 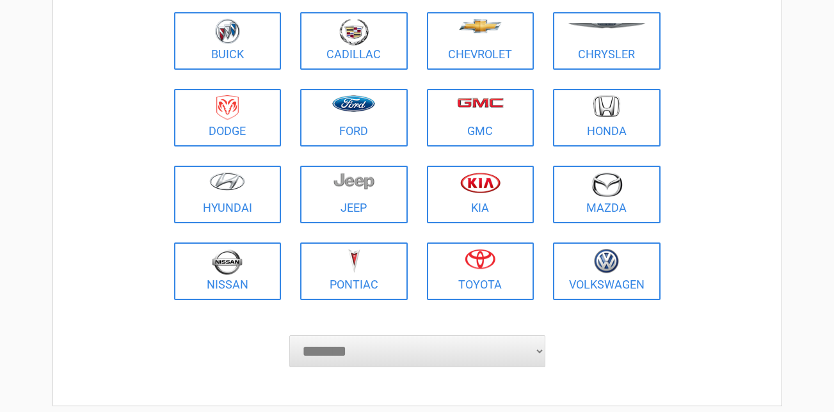 What do you see at coordinates (481, 195) in the screenshot?
I see `a: Kia` at bounding box center [481, 195].